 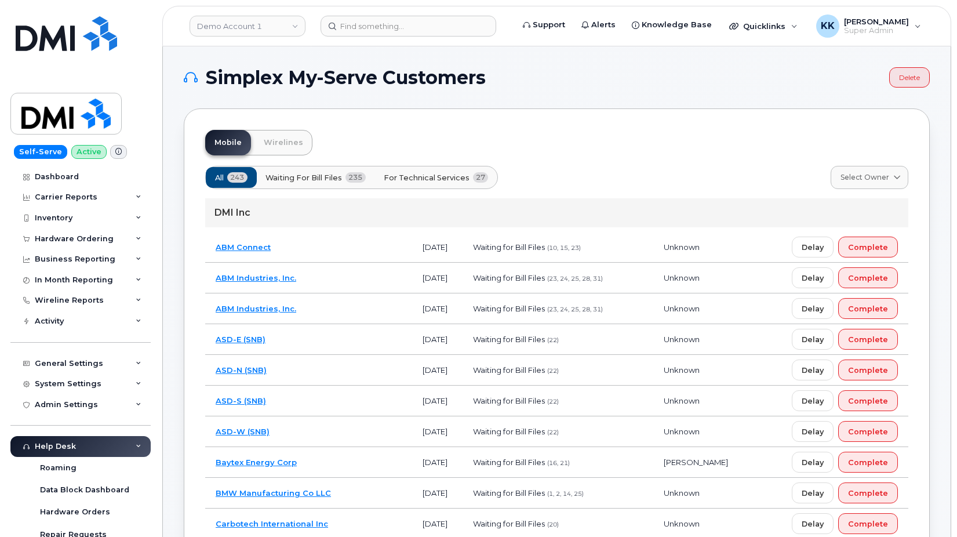 What do you see at coordinates (241, 401) in the screenshot?
I see `a: ASD-S (SNB)` at bounding box center [241, 401].